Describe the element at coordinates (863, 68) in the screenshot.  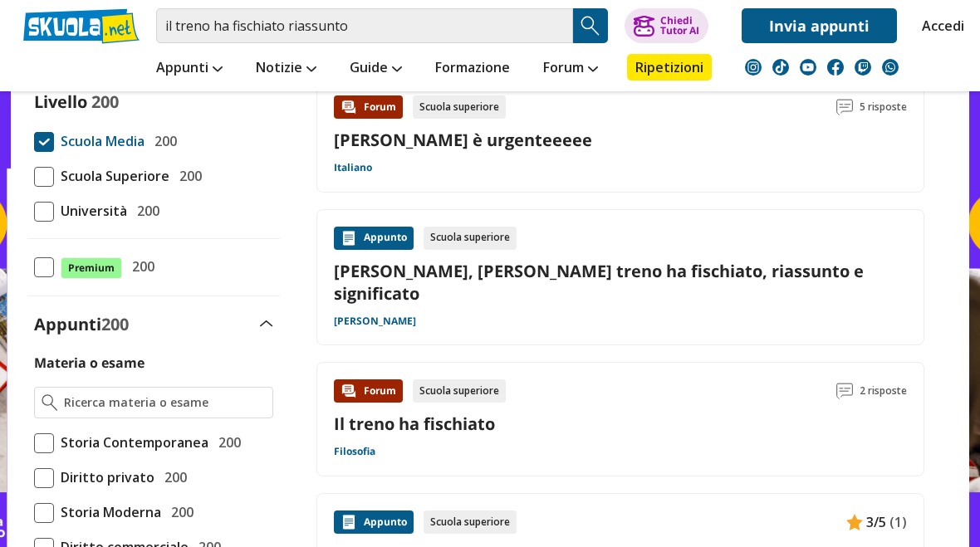
I see `img: twitch` at that location.